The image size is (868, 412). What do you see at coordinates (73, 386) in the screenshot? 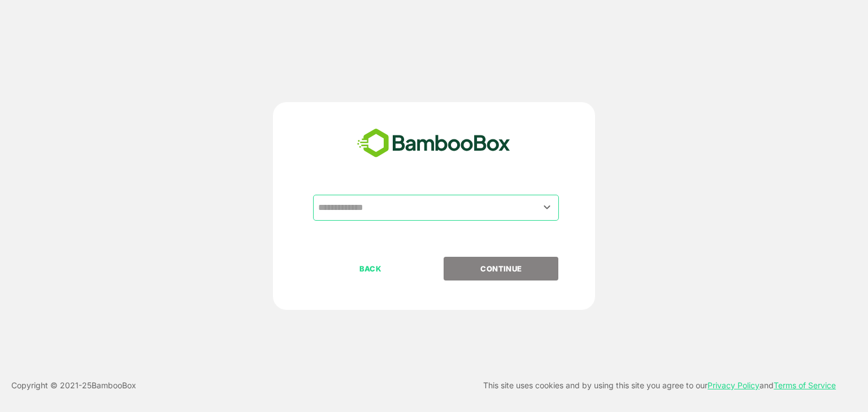
I see `p: Copyright © 2021- 25 BambooBox` at bounding box center [73, 386].